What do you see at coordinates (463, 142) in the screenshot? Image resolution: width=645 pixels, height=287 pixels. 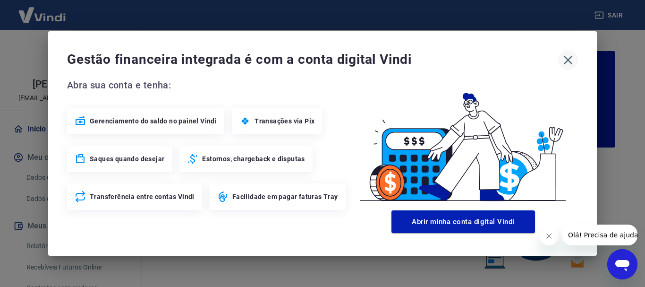 I see `img: Good Billing` at bounding box center [463, 142].